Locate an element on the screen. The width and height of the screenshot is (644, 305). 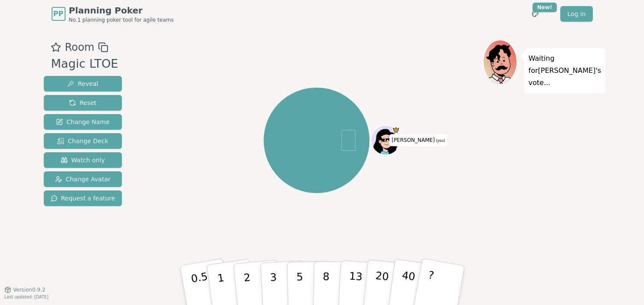
span: Planning Poker is located at coordinates (122, 11).